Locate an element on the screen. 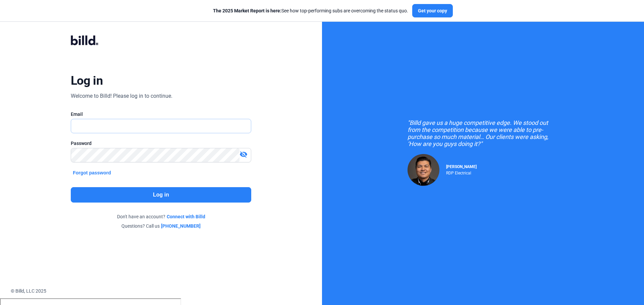 The width and height of the screenshot is (644, 305). div: Email is located at coordinates (161, 114).